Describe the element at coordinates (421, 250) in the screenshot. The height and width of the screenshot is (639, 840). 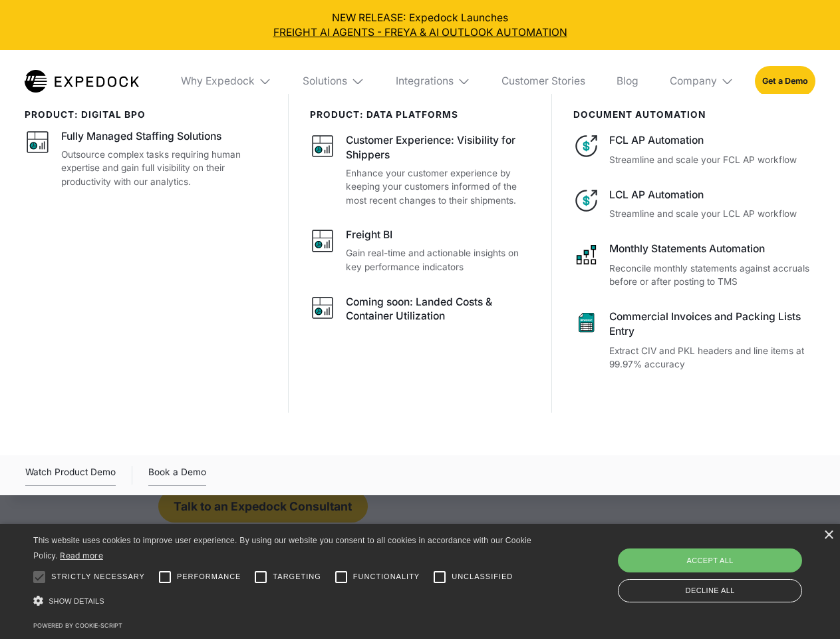
I see `a: Freight BIGain real-time and actionable insights on key performance indicators` at that location.